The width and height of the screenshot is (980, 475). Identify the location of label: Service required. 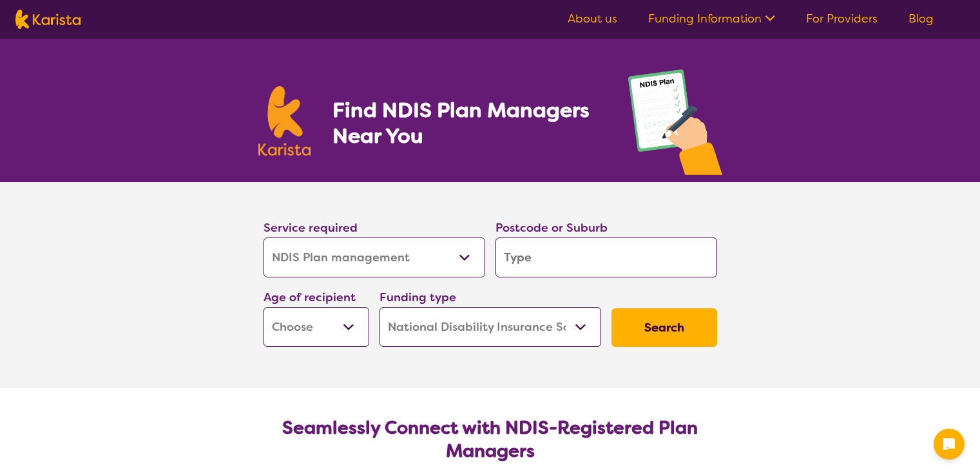
(310, 228).